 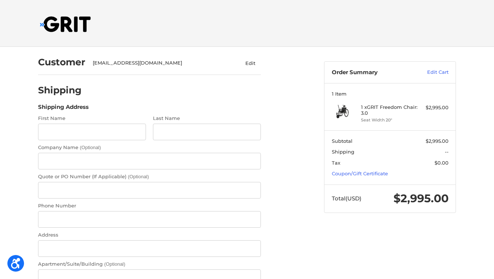 I want to click on span: Total (USD), so click(x=347, y=198).